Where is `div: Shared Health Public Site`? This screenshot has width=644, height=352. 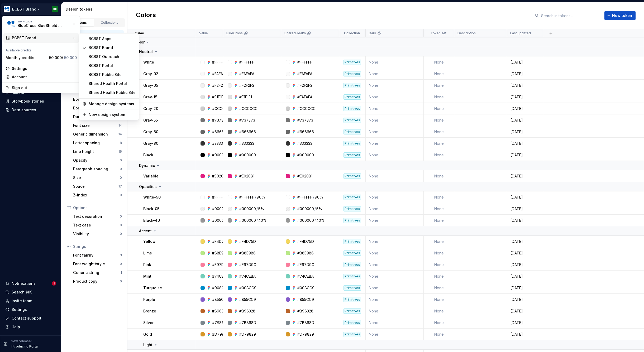
div: Shared Health Public Site is located at coordinates (112, 93).